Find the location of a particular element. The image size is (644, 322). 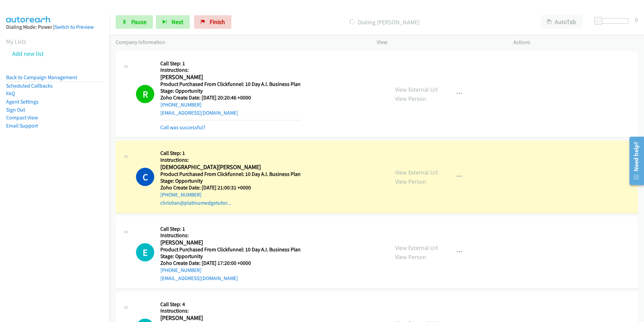

div: Delay between calls (in seconds) is located at coordinates (613, 21).